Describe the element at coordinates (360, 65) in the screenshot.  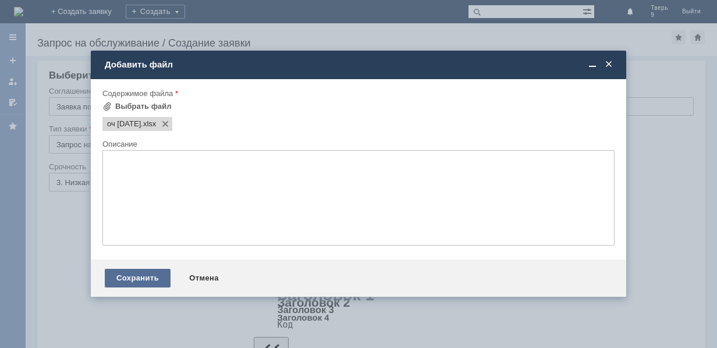
I see `div: Добавить файл` at that location.